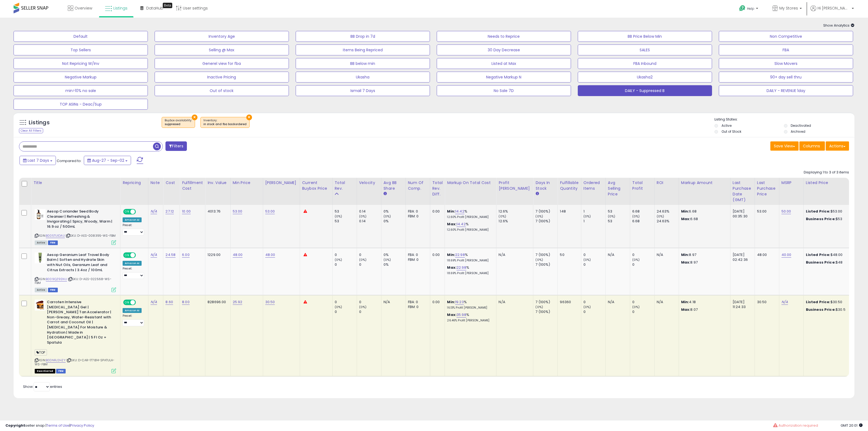 Image resolution: width=868 pixels, height=431 pixels. Describe the element at coordinates (41, 352) in the screenshot. I see `span: TOP` at that location.